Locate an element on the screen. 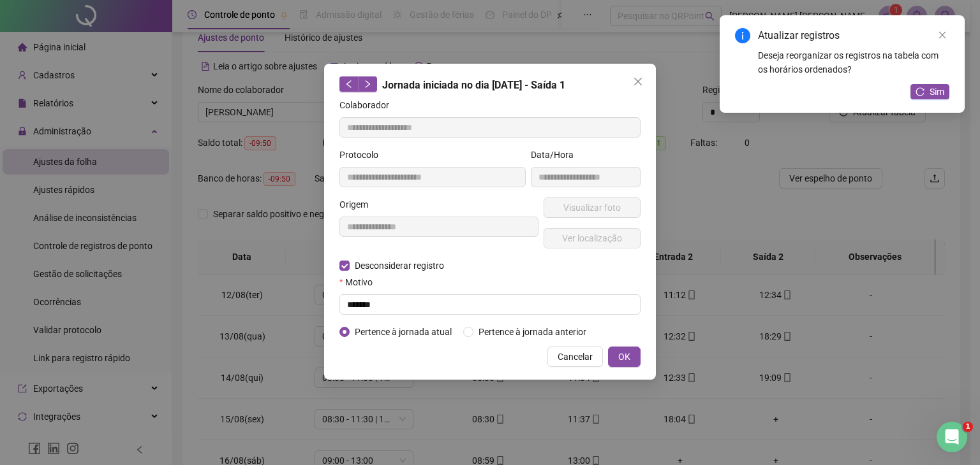  span: info-circle is located at coordinates (742, 36).